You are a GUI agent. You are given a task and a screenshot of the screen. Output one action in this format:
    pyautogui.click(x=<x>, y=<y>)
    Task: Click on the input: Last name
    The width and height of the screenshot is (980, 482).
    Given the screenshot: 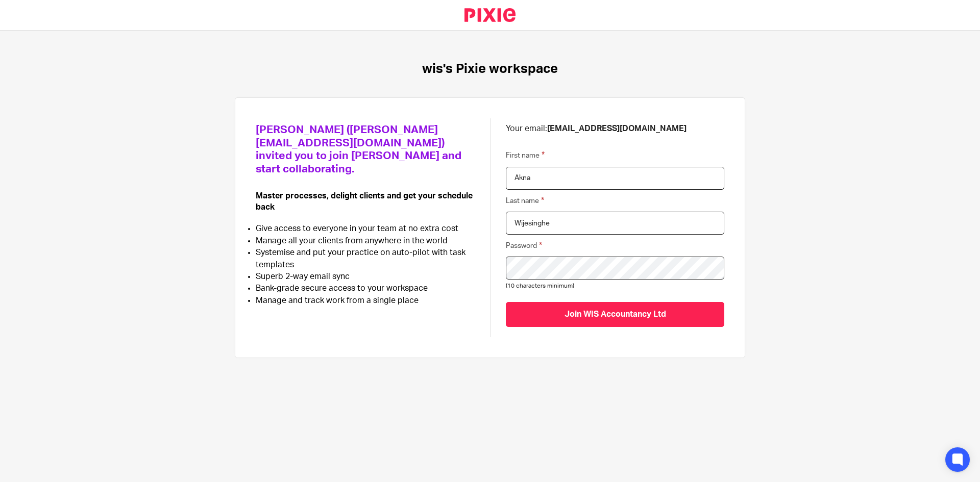 What is the action you would take?
    pyautogui.click(x=615, y=223)
    